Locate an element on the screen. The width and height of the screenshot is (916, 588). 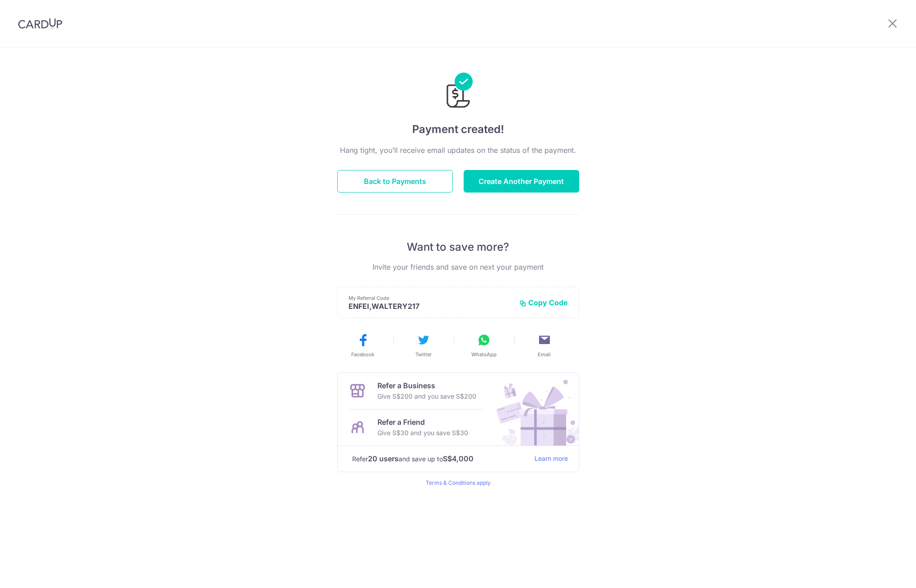
button: Back to Payments is located at coordinates (395, 182).